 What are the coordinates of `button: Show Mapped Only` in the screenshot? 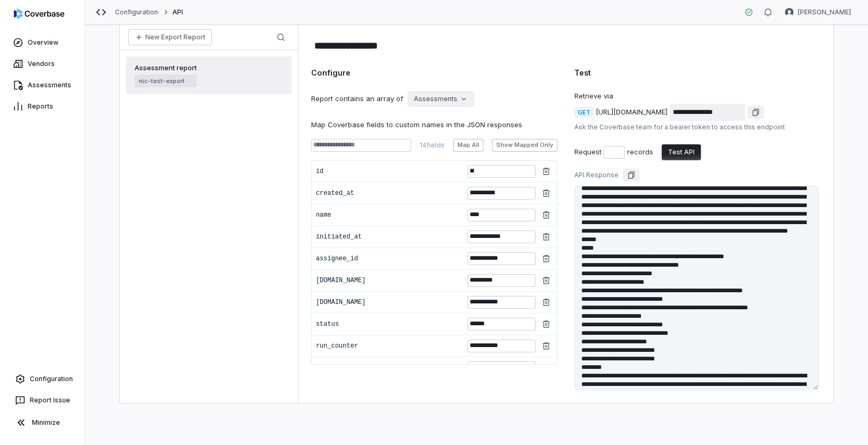 It's located at (524, 146).